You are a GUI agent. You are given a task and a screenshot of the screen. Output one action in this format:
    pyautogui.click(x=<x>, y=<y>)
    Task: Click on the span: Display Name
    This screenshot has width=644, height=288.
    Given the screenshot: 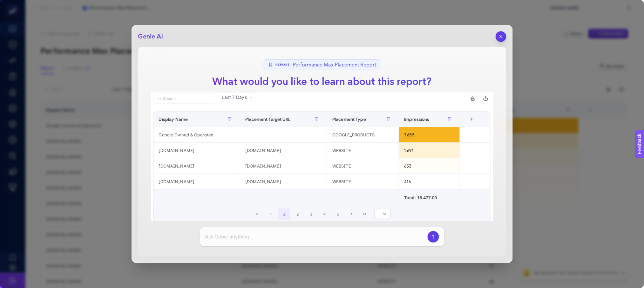 What is the action you would take?
    pyautogui.click(x=174, y=119)
    